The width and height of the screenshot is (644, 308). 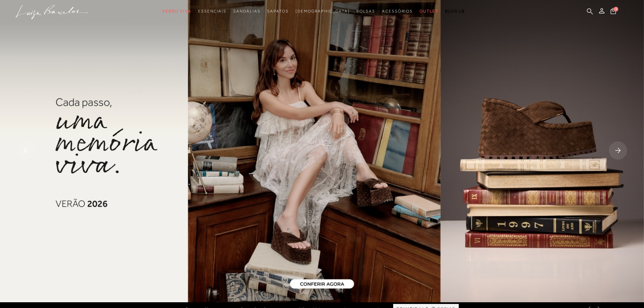 I want to click on span: Acessórios, so click(x=397, y=11).